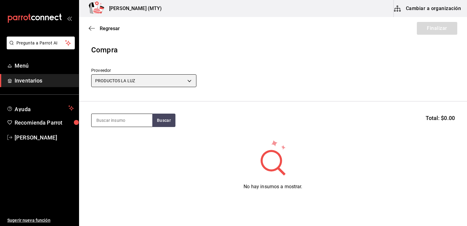 This screenshot has width=467, height=226. Describe the element at coordinates (440, 118) in the screenshot. I see `span: Total: $0.00` at that location.